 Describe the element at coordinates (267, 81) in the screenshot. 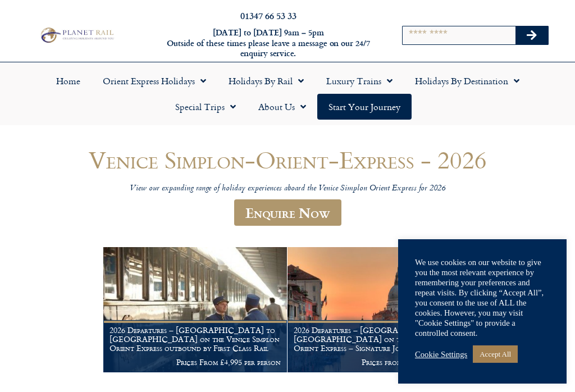

I see `a: Holidays by Rail` at that location.